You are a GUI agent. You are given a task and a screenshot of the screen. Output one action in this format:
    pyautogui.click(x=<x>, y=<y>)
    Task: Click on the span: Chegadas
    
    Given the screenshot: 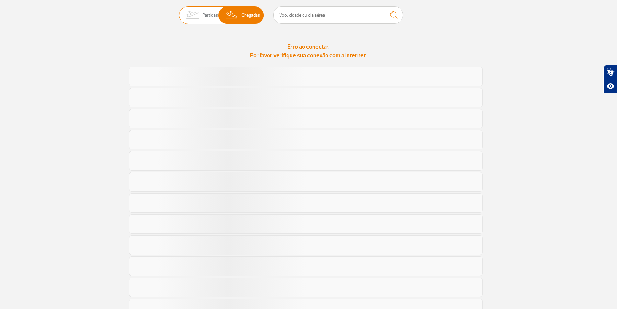 What is the action you would take?
    pyautogui.click(x=251, y=15)
    